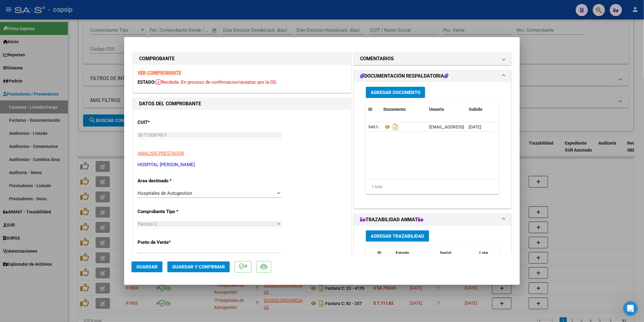  I want to click on h1: TRAZABILIDAD ANMAT, so click(392, 220).